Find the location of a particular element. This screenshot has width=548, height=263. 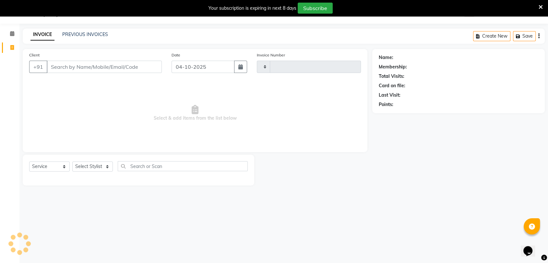

div: Total Visits: is located at coordinates (391, 76).